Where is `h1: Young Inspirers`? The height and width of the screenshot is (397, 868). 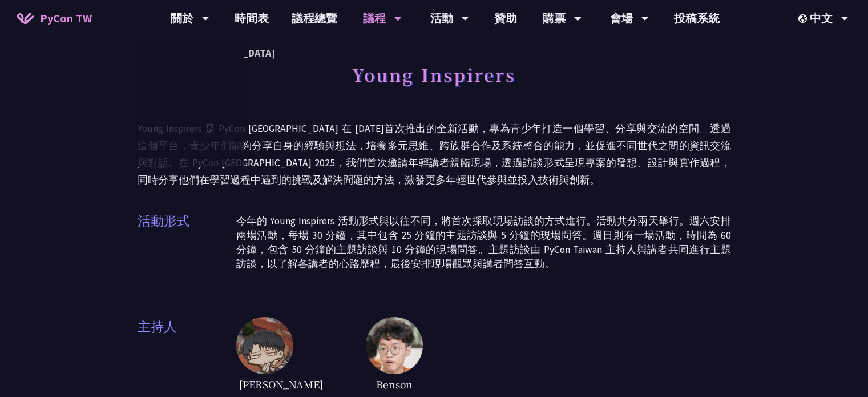
h1: Young Inspirers is located at coordinates (434, 75).